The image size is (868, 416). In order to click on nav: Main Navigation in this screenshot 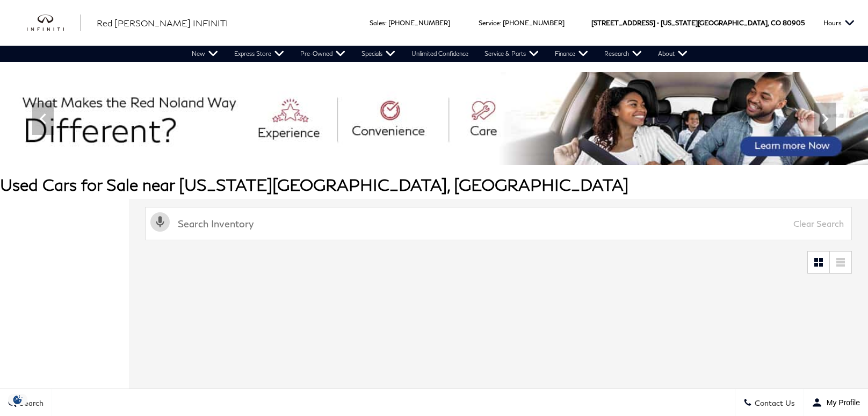, I will do `click(439, 54)`.